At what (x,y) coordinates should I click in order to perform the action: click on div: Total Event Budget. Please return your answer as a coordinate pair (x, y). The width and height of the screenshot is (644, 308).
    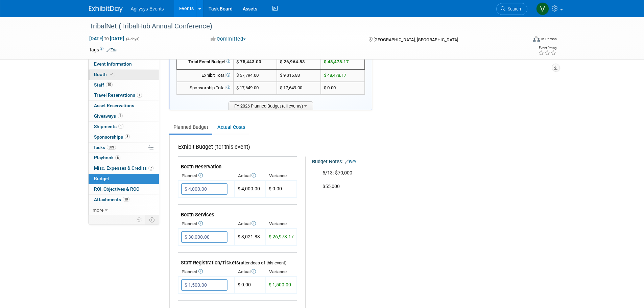
    Looking at the image, I should click on (205, 62).